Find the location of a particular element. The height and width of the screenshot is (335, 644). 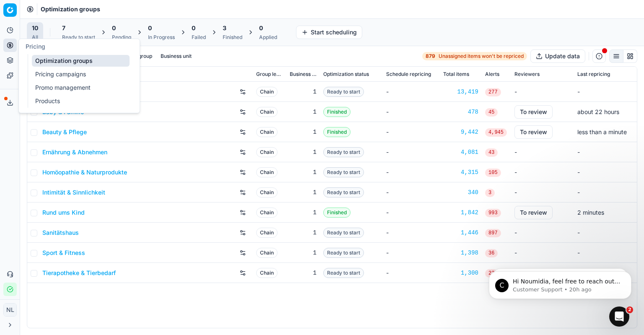

a: 1,300 is located at coordinates (461, 273).